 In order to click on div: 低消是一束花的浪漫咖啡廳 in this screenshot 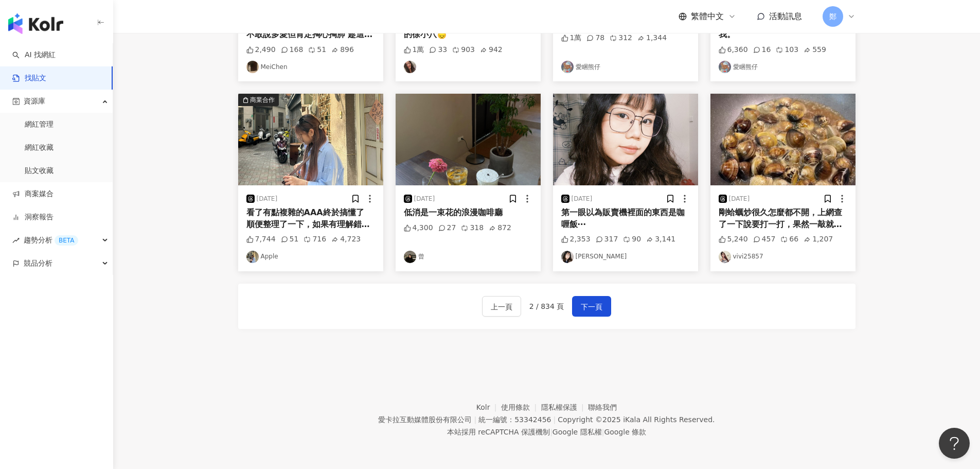, I will do `click(469, 213)`.